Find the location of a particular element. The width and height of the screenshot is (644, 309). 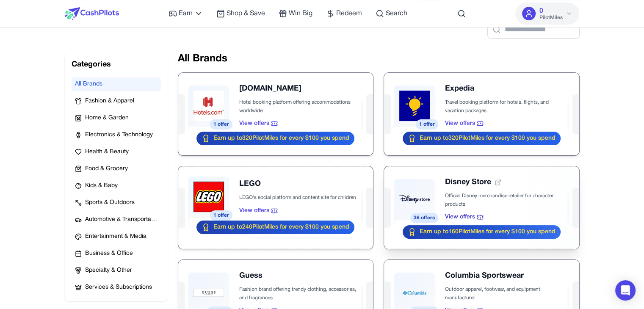

span: Health & Beauty is located at coordinates (107, 152).